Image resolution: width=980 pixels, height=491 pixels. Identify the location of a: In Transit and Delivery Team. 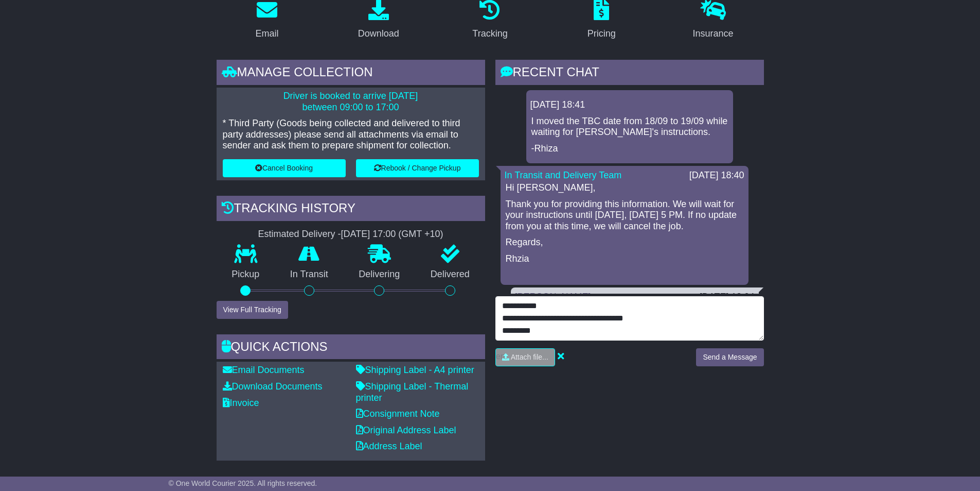
(563, 175).